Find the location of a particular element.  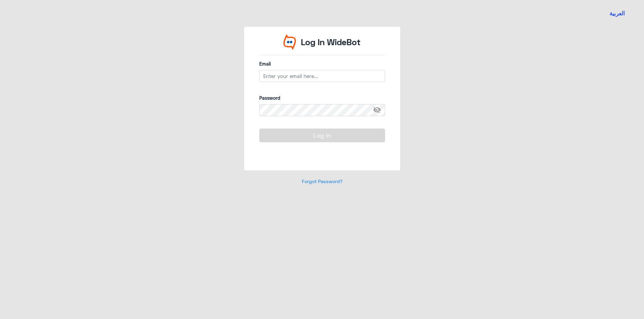

a: Switch language is located at coordinates (617, 13).